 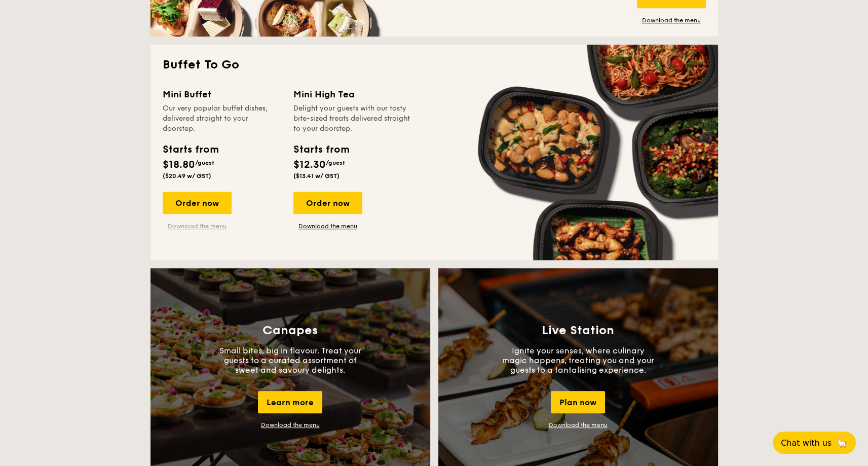 I want to click on p: Small bites, big in flavour. Treat your guests to a curated assortment of sweet and savoury delig..., so click(x=291, y=360).